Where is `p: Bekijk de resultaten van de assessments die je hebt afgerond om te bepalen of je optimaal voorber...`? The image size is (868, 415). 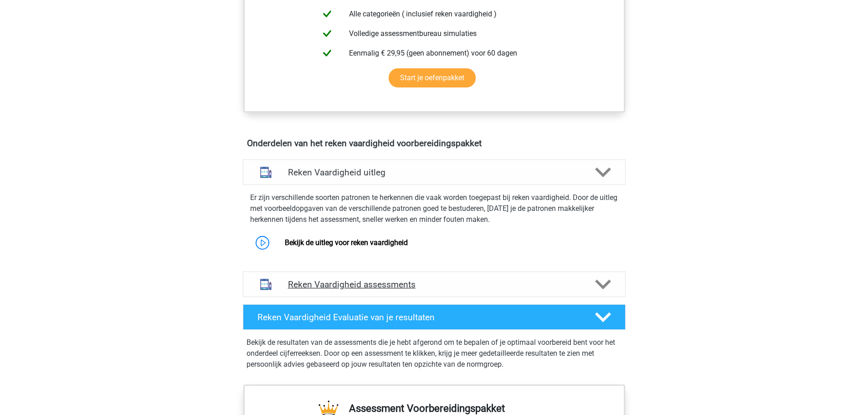 p: Bekijk de resultaten van de assessments die je hebt afgerond om te bepalen of je optimaal voorber... is located at coordinates (435, 353).